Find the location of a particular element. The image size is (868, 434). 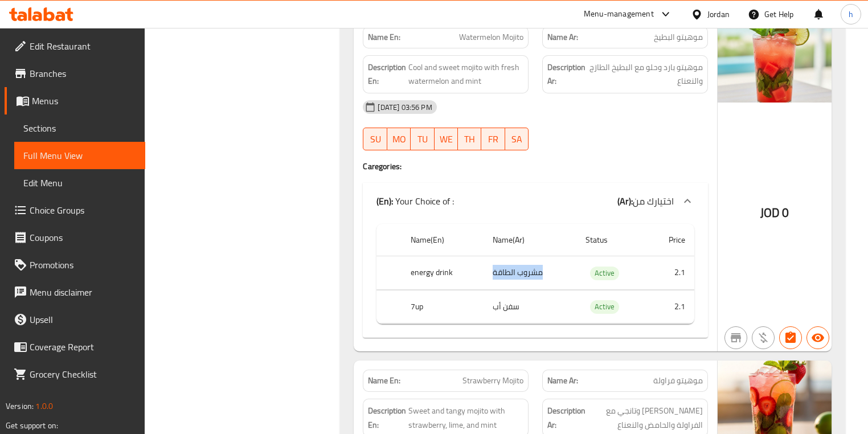

span: Upsell is located at coordinates (83, 319).